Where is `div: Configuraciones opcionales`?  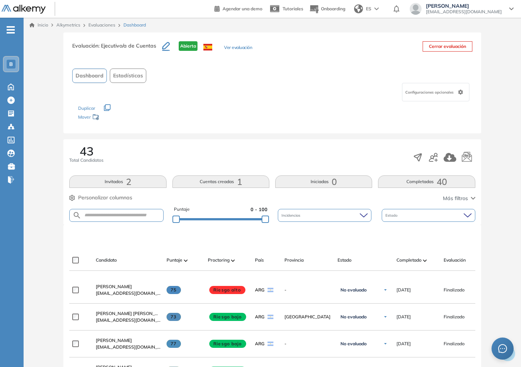
div: Configuraciones opcionales is located at coordinates (435, 92).